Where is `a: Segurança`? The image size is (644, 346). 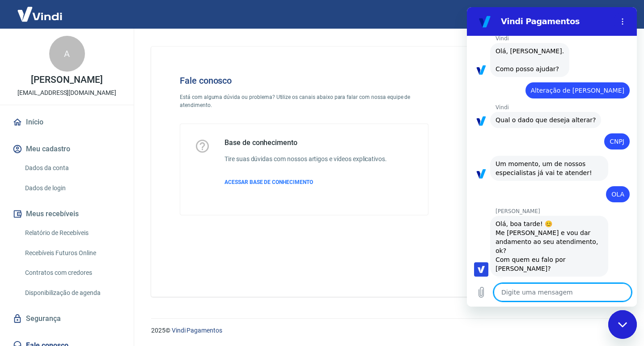 a: Segurança is located at coordinates (67, 319).